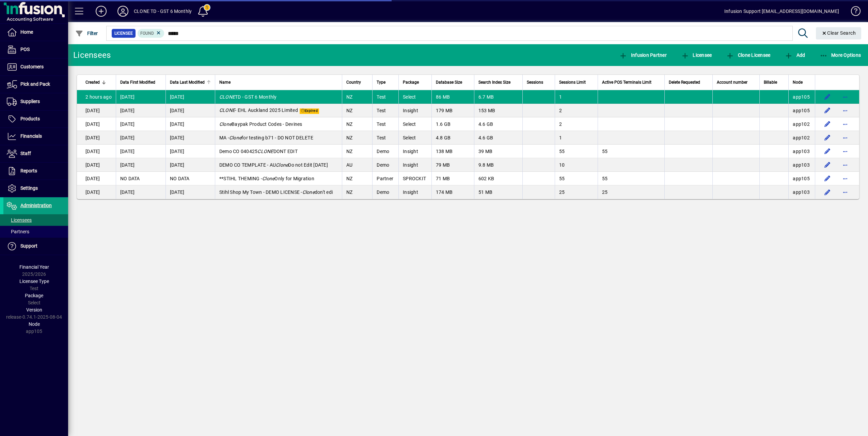 The image size is (868, 436). What do you see at coordinates (385, 97) in the screenshot?
I see `td: Test` at bounding box center [385, 97].